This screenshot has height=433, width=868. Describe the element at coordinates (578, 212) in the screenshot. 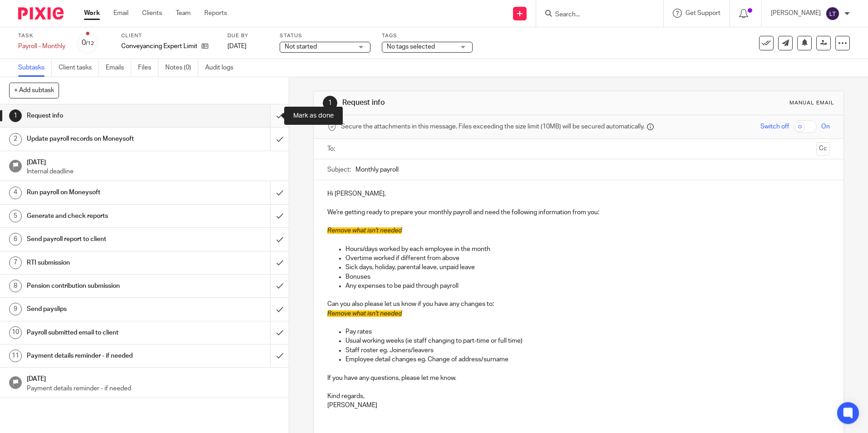

I see `p: We're getting ready to prepare your monthly payroll and need the following information from you:` at that location.